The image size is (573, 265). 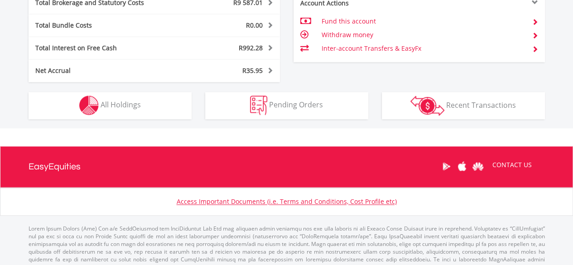 What do you see at coordinates (250, 48) in the screenshot?
I see `span: R992.28` at bounding box center [250, 48].